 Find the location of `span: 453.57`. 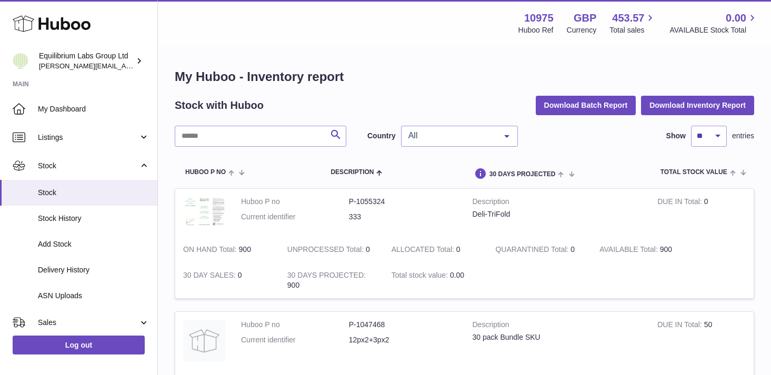

span: 453.57 is located at coordinates (628, 18).